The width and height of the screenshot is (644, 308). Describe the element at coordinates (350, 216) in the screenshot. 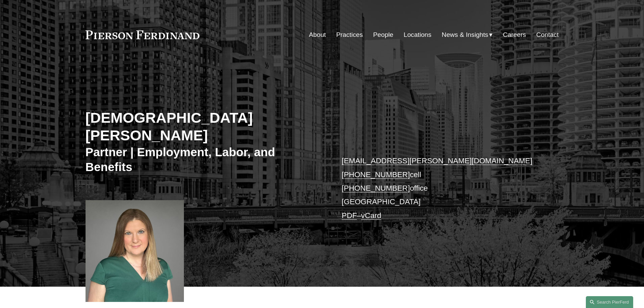

I see `a: PDF` at that location.